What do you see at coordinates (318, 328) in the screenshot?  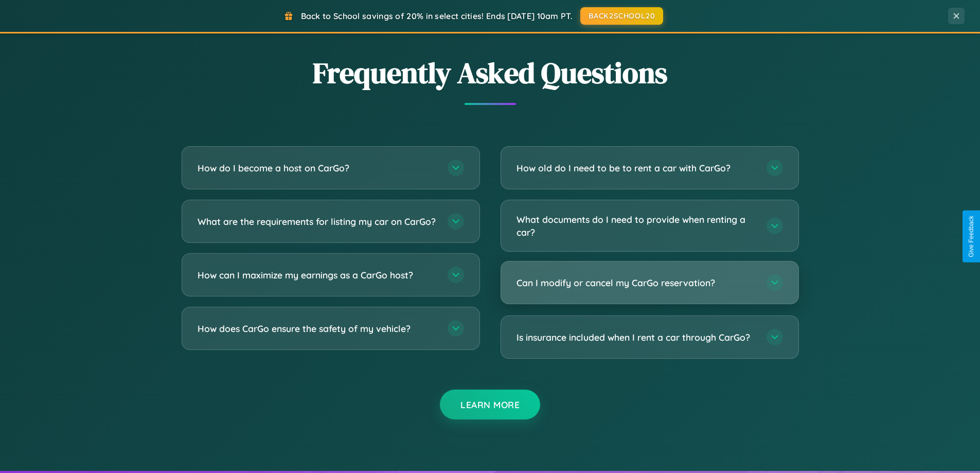 I see `h3: How does CarGo ensure the safety of my vehicle?` at bounding box center [318, 328].